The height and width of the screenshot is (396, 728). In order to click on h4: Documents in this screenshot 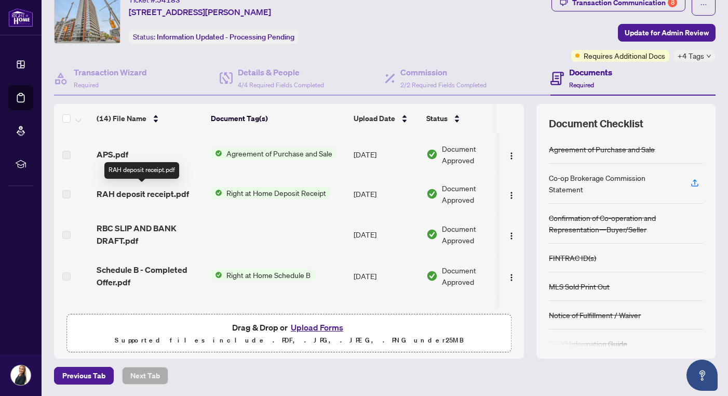, I will do `click(590, 72)`.